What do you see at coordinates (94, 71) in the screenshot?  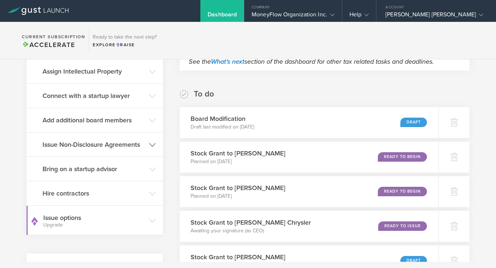 I see `h3: Assign Intellectual Property` at bounding box center [94, 71].